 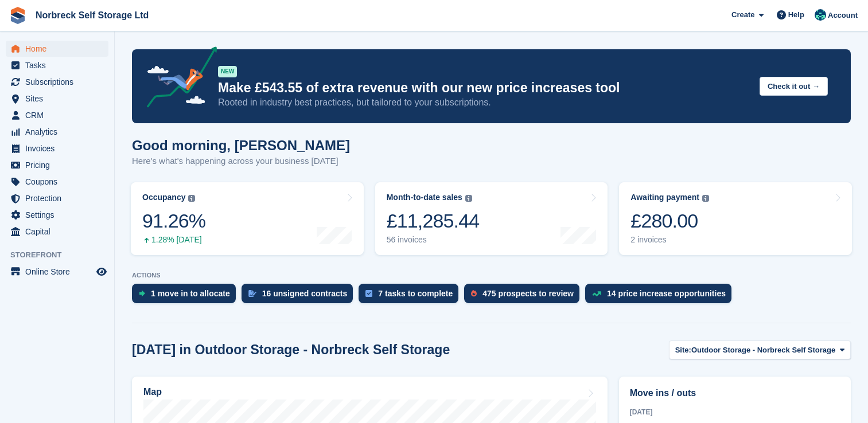 What do you see at coordinates (735, 219) in the screenshot?
I see `a: Awaiting payment £280.00 2 invoices` at bounding box center [735, 219].